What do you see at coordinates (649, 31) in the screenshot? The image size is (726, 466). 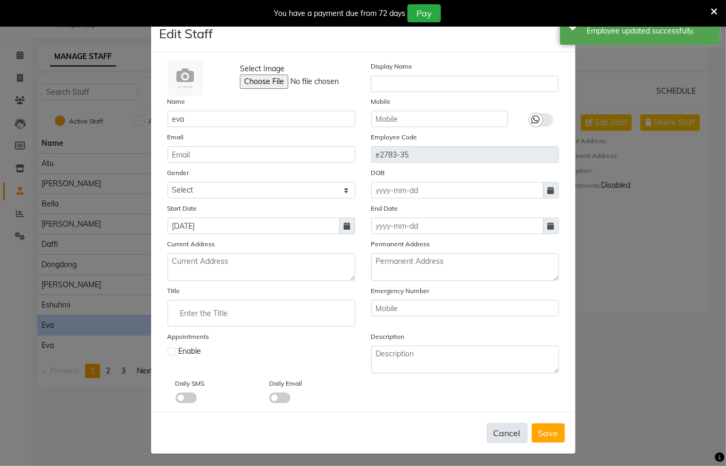 I see `div: Employee updated successfully.` at bounding box center [649, 31].